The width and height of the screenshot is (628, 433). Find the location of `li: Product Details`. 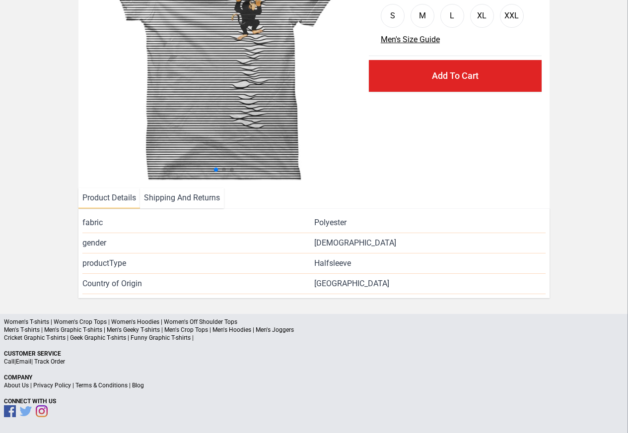

li: Product Details is located at coordinates (109, 198).